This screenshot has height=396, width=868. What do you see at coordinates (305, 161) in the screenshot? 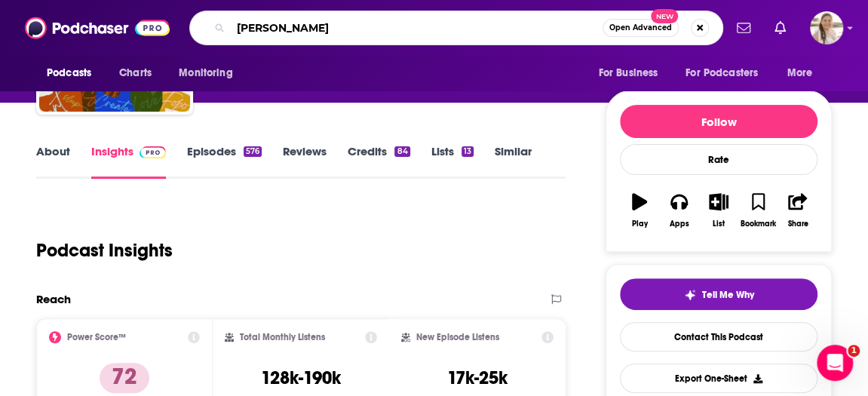
I see `a: Reviews` at bounding box center [305, 161].